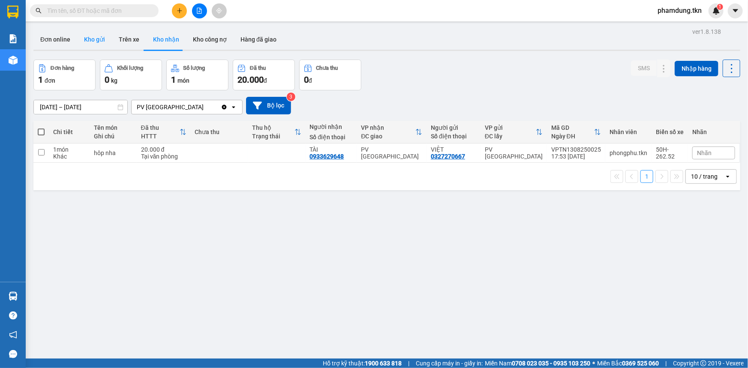 Image resolution: width=748 pixels, height=368 pixels. What do you see at coordinates (551, 364) in the screenshot?
I see `strong: 0708 023 035 - 0935 103 250` at bounding box center [551, 364].